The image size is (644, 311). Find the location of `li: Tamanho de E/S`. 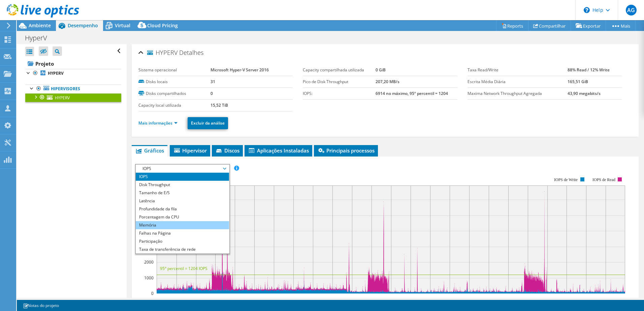

li: Tamanho de E/S is located at coordinates (182, 193).